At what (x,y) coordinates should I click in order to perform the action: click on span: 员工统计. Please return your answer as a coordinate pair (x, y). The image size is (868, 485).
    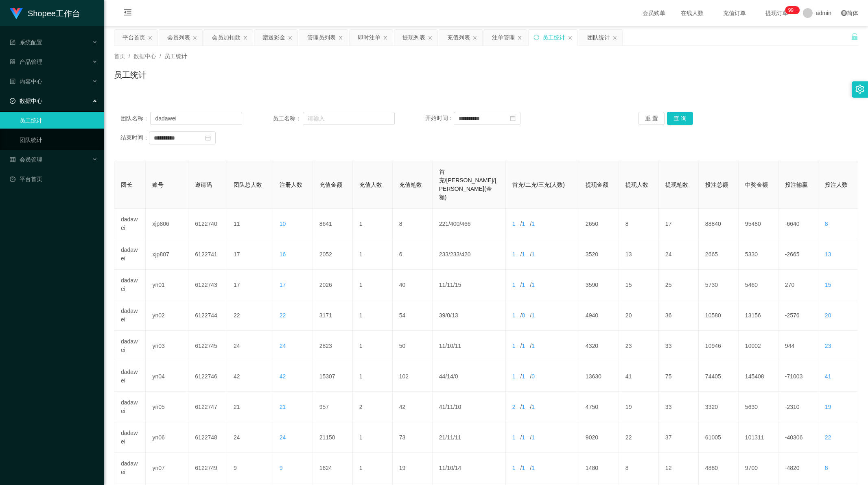
    Looking at the image, I should click on (176, 57).